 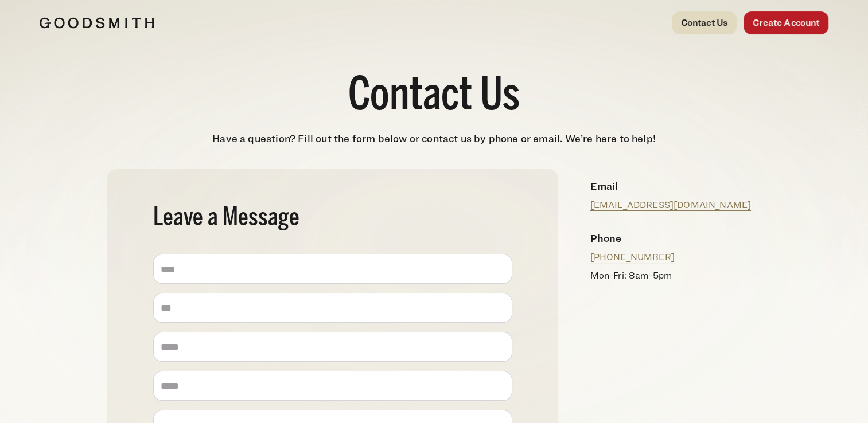 What do you see at coordinates (332, 218) in the screenshot?
I see `h2: Leave a Message` at bounding box center [332, 218].